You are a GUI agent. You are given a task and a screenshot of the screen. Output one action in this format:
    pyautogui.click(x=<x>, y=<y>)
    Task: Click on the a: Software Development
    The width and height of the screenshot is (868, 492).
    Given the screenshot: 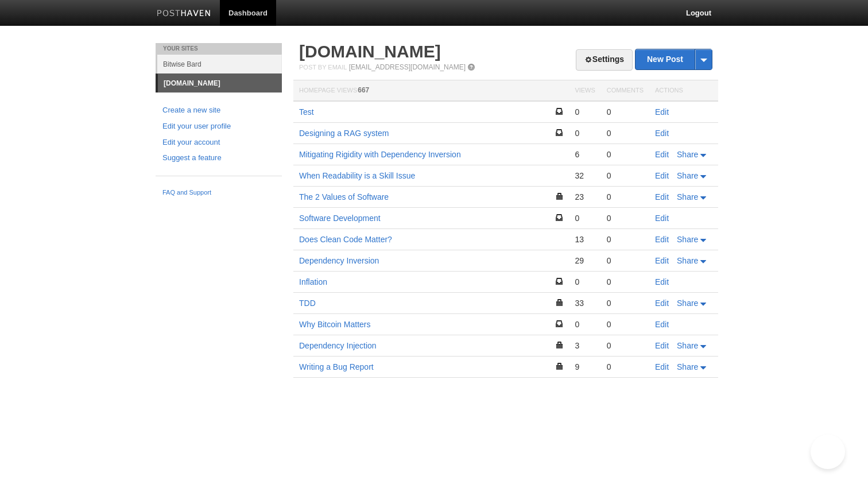 What is the action you would take?
    pyautogui.click(x=340, y=218)
    